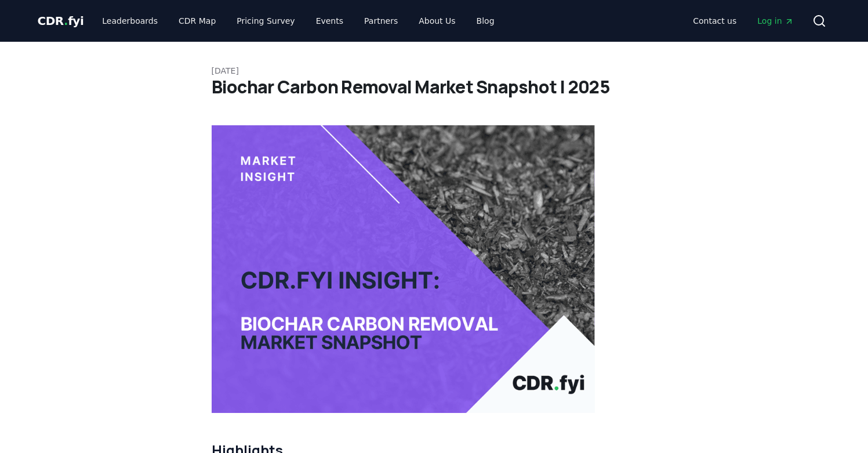 Image resolution: width=868 pixels, height=453 pixels. I want to click on a: Contact us, so click(714, 21).